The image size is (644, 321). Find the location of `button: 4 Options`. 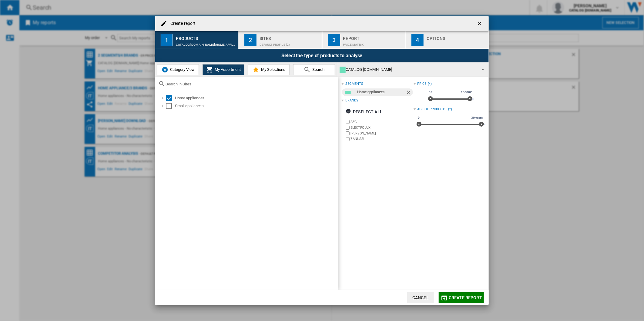

button: 4 Options is located at coordinates (447, 40).